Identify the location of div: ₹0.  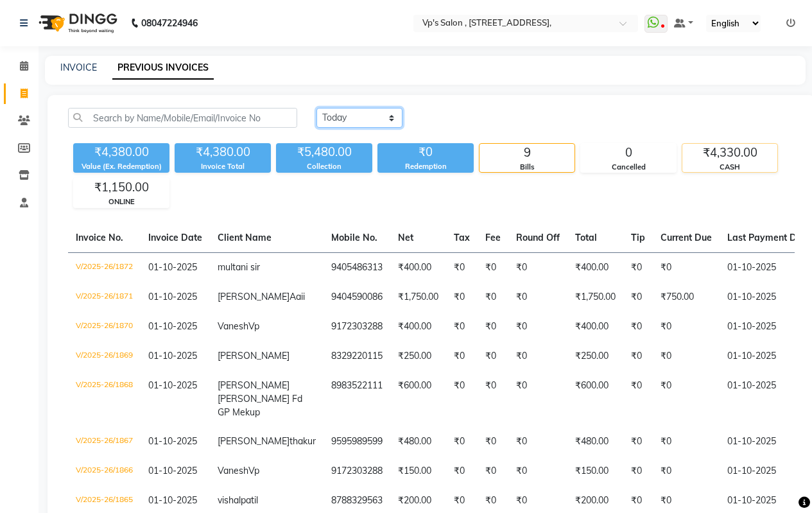
(426, 152).